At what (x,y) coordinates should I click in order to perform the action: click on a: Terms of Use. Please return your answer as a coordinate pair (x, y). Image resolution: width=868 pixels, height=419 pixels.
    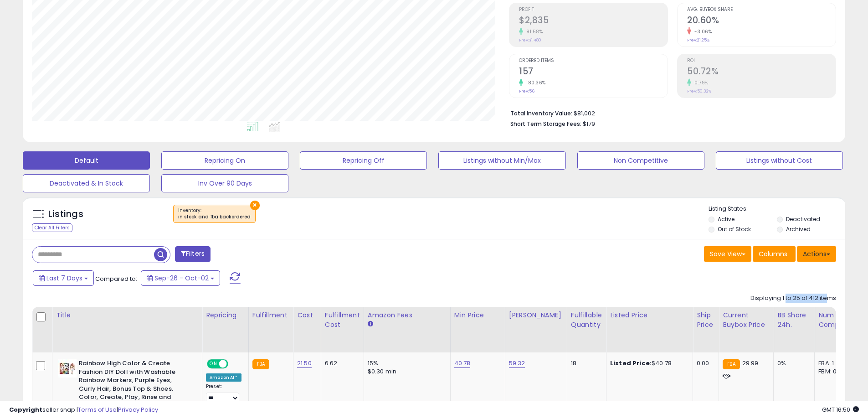
    Looking at the image, I should click on (97, 409).